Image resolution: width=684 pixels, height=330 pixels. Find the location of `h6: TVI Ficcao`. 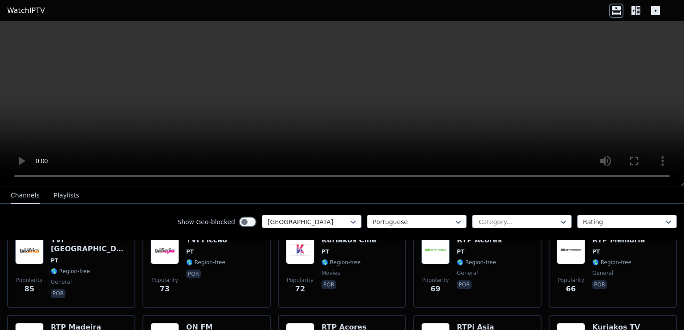

h6: TVI Ficcao is located at coordinates (207, 240).